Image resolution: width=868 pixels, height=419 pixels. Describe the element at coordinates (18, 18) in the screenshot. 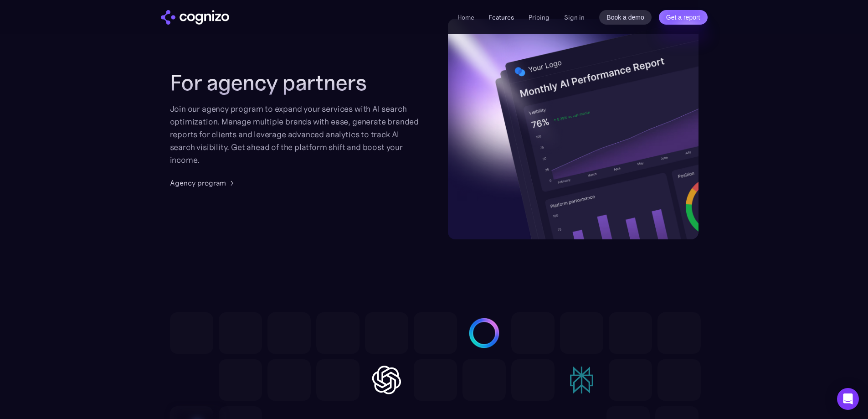

I see `img: logo_orange.svg` at that location.